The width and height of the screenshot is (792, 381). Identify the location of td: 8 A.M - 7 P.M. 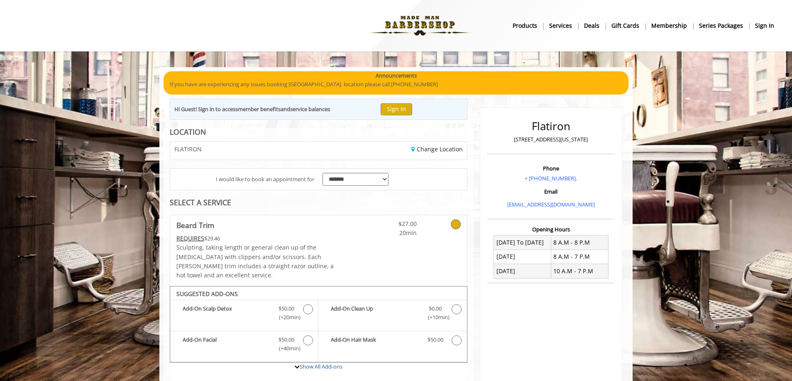
(579, 257).